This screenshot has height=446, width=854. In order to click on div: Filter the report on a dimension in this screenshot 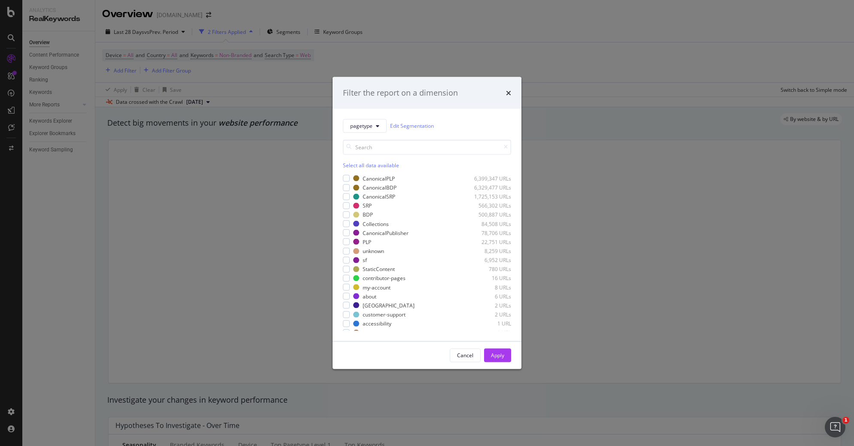, I will do `click(400, 93)`.